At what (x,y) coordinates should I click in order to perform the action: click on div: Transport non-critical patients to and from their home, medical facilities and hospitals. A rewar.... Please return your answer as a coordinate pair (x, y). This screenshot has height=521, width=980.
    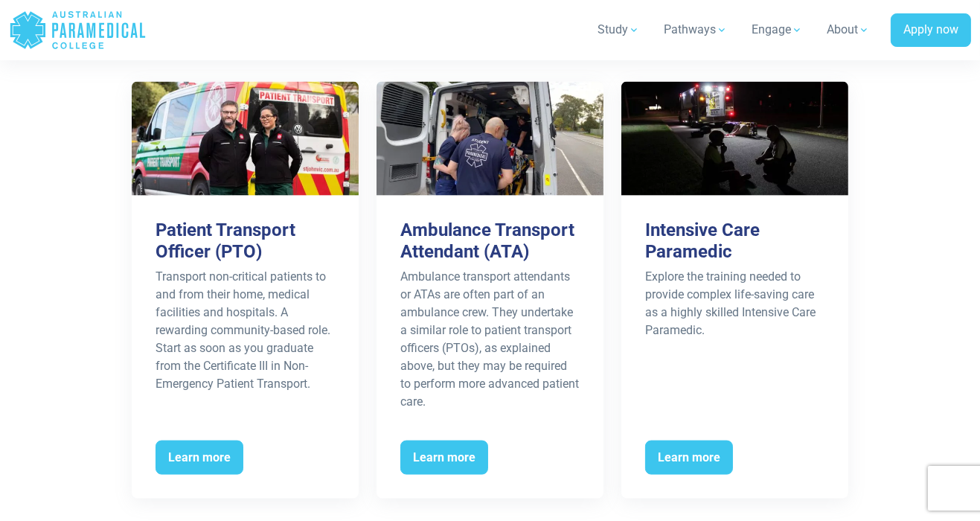
    Looking at the image, I should click on (245, 331).